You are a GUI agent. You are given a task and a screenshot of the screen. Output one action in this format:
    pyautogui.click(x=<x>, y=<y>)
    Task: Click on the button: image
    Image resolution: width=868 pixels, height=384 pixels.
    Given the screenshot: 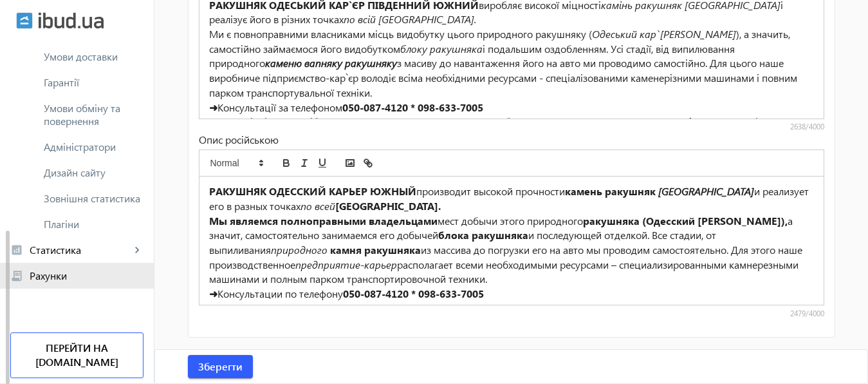 What is the action you would take?
    pyautogui.click(x=350, y=163)
    